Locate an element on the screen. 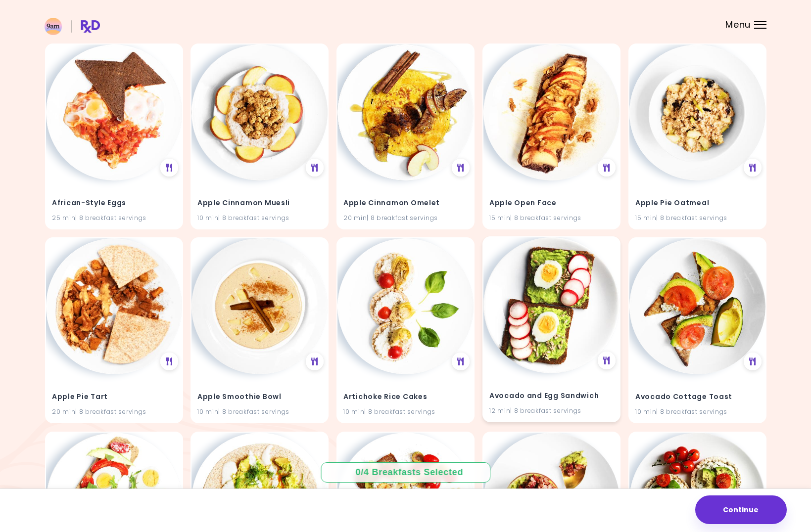 The width and height of the screenshot is (811, 532). h4: Apple Cinnamon Muesli is located at coordinates (259, 203).